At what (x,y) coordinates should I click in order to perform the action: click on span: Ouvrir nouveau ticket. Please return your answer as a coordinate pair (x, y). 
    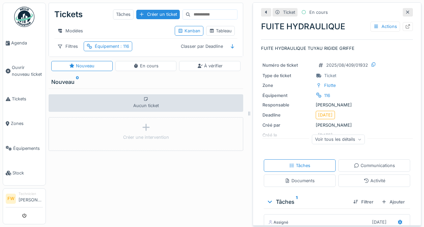
    Looking at the image, I should click on (27, 71).